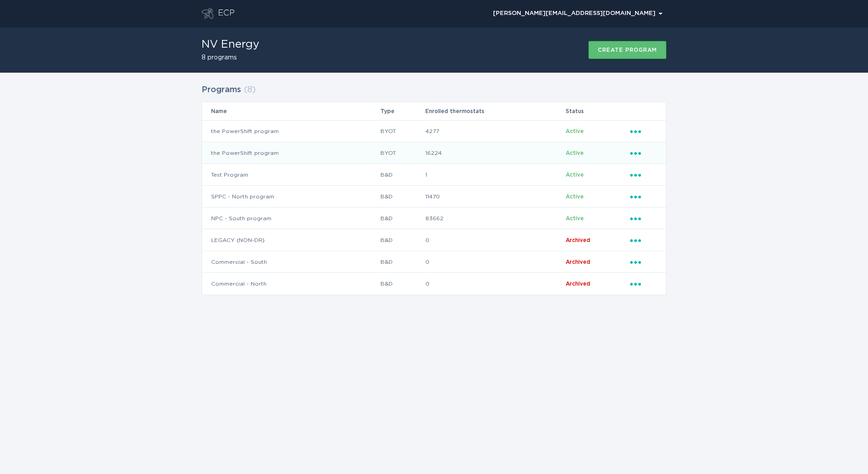  I want to click on td: 1, so click(495, 175).